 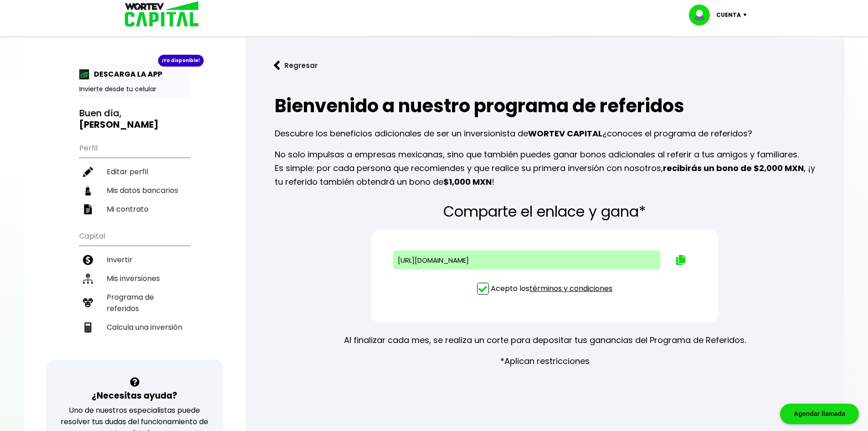 I want to click on a: Invertir, so click(x=134, y=259).